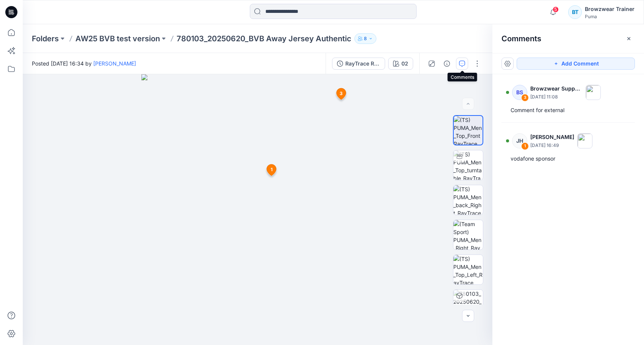 This screenshot has width=644, height=345. Describe the element at coordinates (257, 210) in the screenshot. I see `img: eyJhbGciOiJIUzI1NiIsImtpZCI6IjAiLCJzbHQiOiJzZXMiLCJ0eXAiOiJKV1QifQ.eyJkYXRhIjp7InR5cGUiOiJzdG9yYW...` at that location.